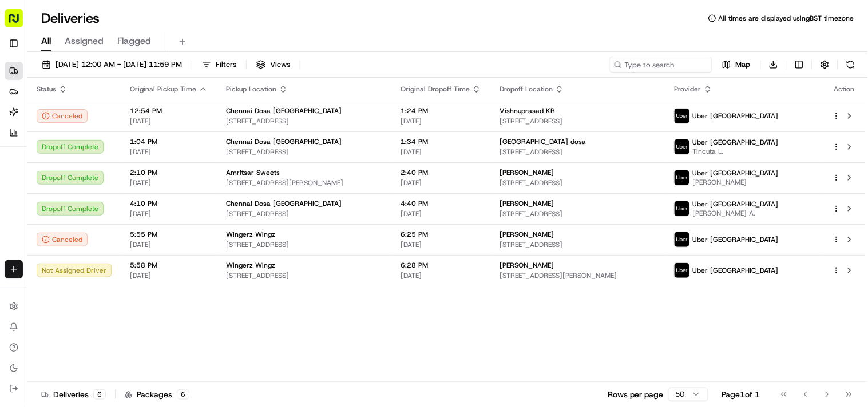  Describe the element at coordinates (280, 65) in the screenshot. I see `span: Views` at that location.